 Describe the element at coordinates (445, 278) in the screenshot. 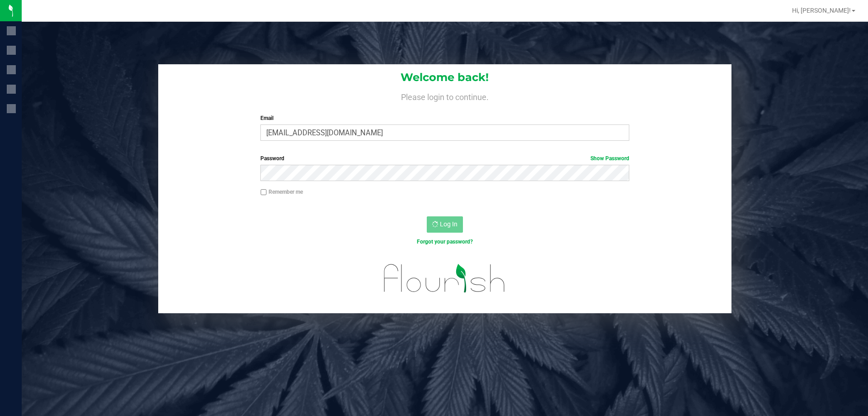

I see `img: flourish_logo.svg` at that location.